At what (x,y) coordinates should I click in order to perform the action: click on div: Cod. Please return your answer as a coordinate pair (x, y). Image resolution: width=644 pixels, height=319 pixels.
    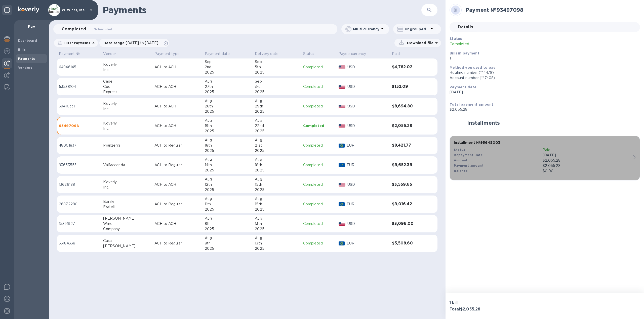
    Looking at the image, I should click on (127, 87).